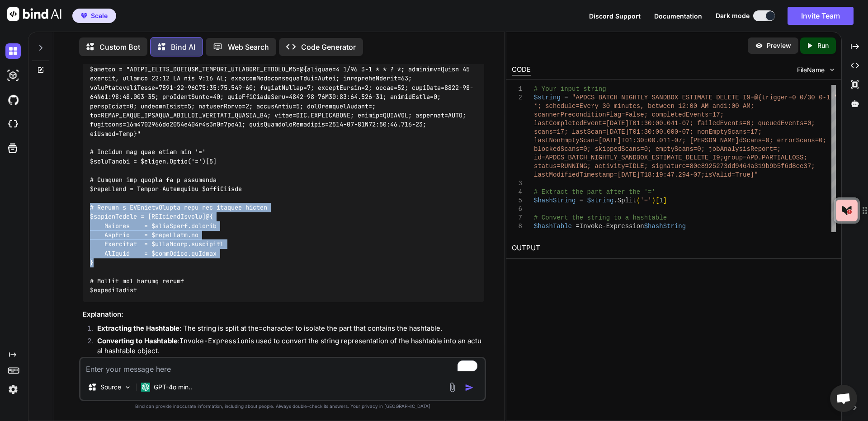 Image resolution: width=868 pixels, height=421 pixels. What do you see at coordinates (287, 366) in the screenshot?
I see `li: : A new is created with the specified fields: , , , and .` at bounding box center [287, 366].